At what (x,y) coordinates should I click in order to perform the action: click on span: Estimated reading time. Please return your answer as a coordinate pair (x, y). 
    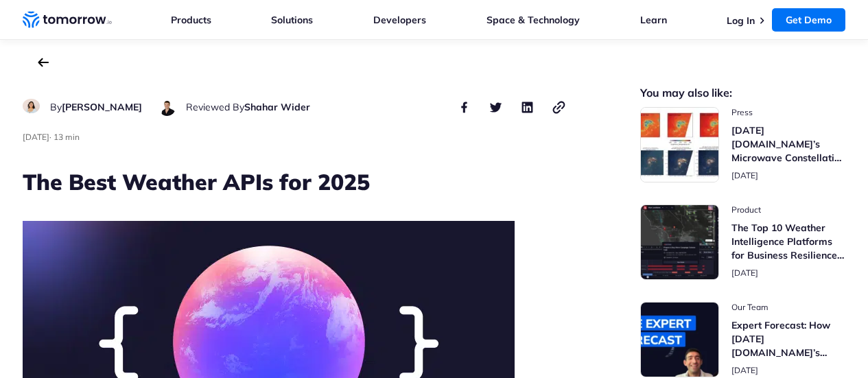
    Looking at the image, I should click on (67, 137).